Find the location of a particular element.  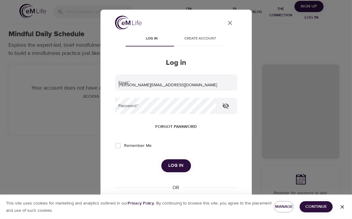

span: Continue is located at coordinates (316, 207).